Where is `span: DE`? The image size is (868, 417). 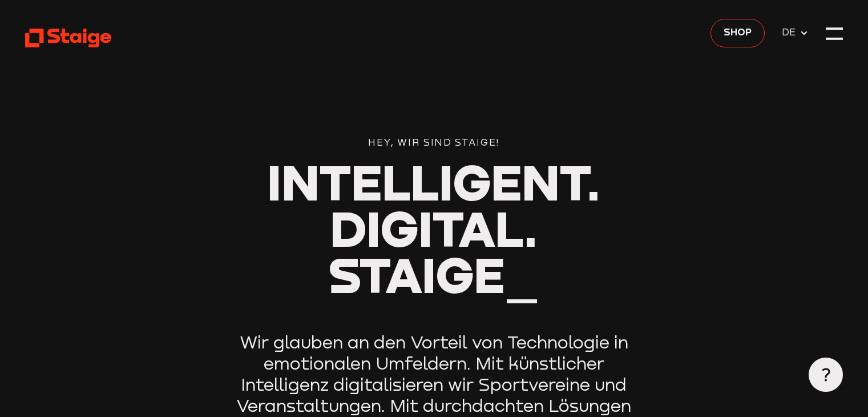 span: DE is located at coordinates (791, 33).